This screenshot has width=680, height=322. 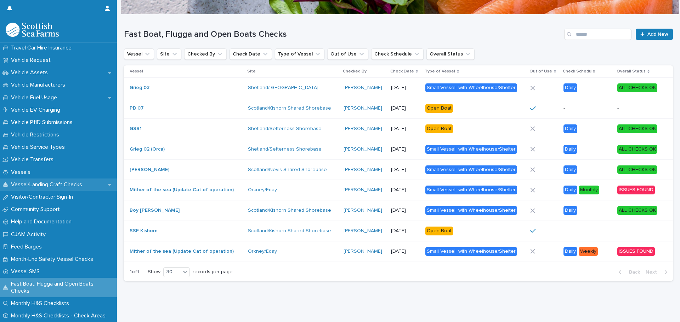 What do you see at coordinates (37, 110) in the screenshot?
I see `p: Vehicle EV Charging` at bounding box center [37, 110].